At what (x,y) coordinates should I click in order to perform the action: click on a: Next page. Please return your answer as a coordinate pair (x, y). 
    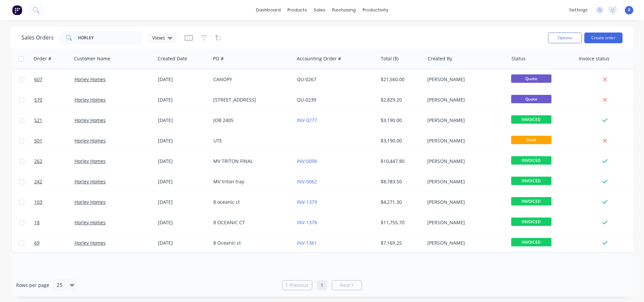
    Looking at the image, I should click on (347, 285).